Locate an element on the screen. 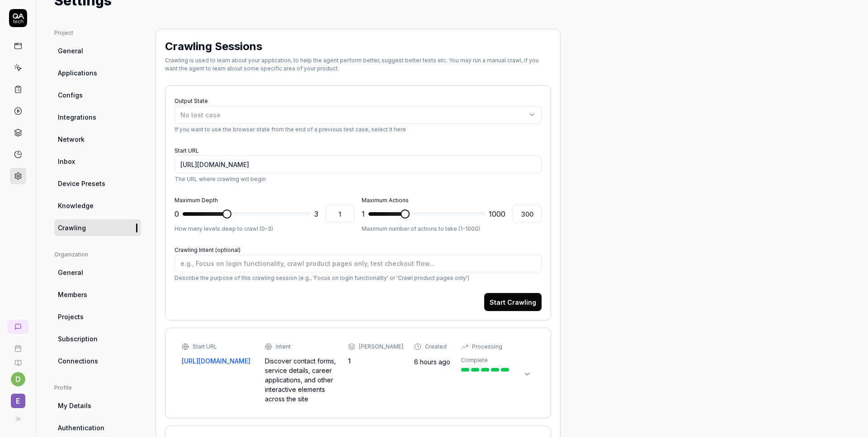 Image resolution: width=868 pixels, height=437 pixels. label: Output State is located at coordinates (191, 101).